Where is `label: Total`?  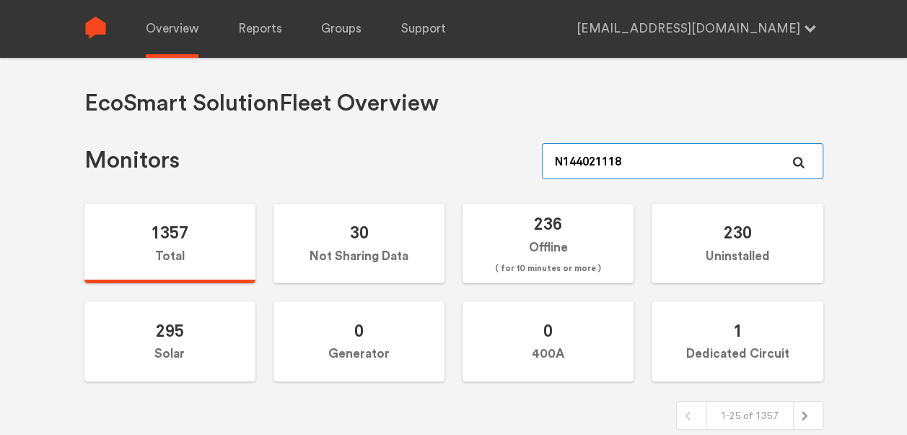 label: Total is located at coordinates (170, 243).